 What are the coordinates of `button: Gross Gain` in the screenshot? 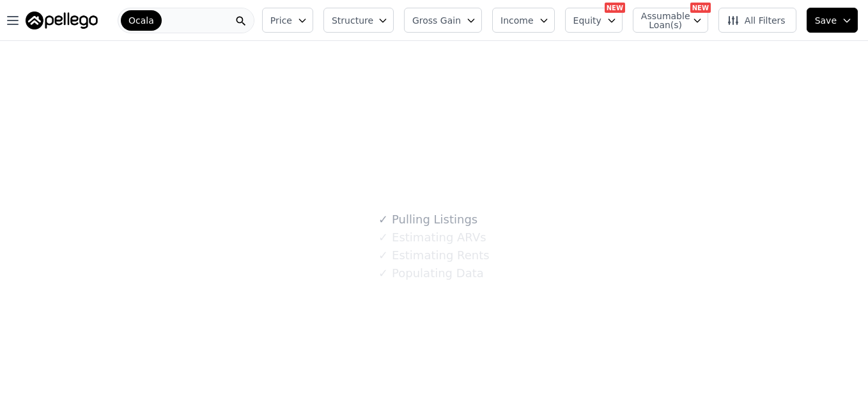 It's located at (443, 20).